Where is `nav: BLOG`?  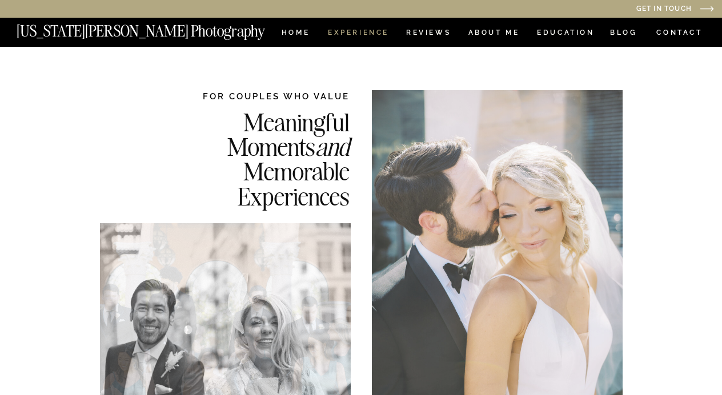 nav: BLOG is located at coordinates (624, 34).